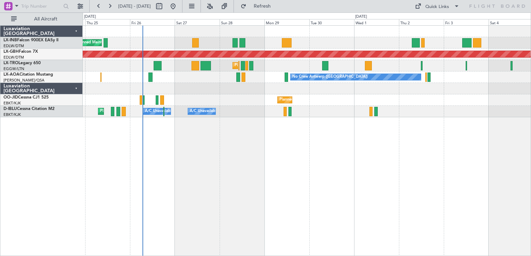 This screenshot has width=531, height=256. What do you see at coordinates (14, 69) in the screenshot?
I see `a: EGGW/LTN` at bounding box center [14, 69].